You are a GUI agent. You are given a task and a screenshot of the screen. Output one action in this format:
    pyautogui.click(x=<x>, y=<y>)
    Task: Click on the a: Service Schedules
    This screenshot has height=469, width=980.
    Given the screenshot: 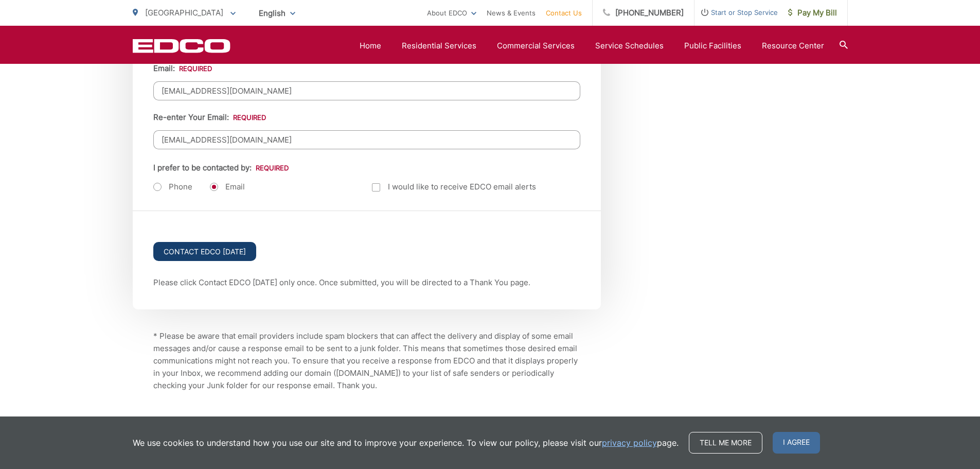 What is the action you would take?
    pyautogui.click(x=629, y=45)
    